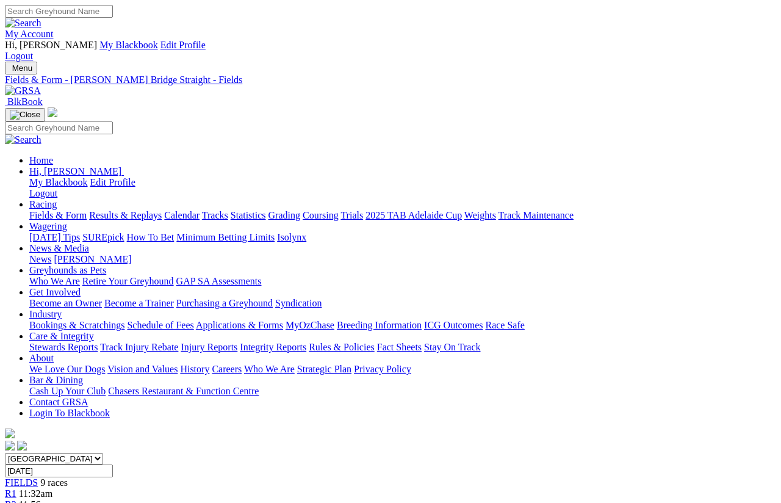 This screenshot has height=503, width=781. I want to click on a: Home, so click(41, 160).